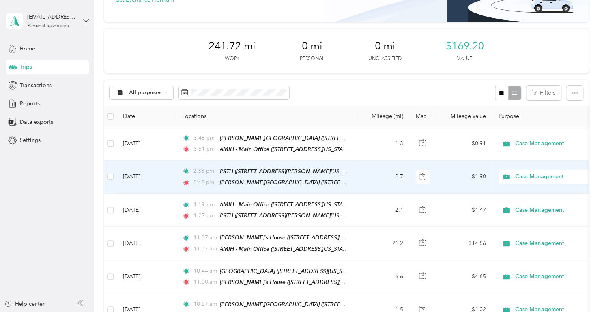  I want to click on td: 21.2, so click(383, 243).